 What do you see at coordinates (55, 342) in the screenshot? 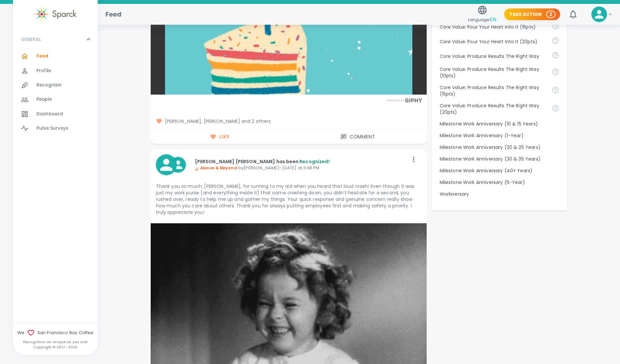
I see `p: Recognition as unique as you are!` at bounding box center [55, 342].